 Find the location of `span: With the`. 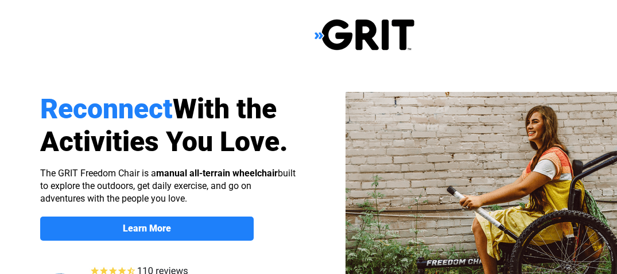

span: With the is located at coordinates (224, 109).